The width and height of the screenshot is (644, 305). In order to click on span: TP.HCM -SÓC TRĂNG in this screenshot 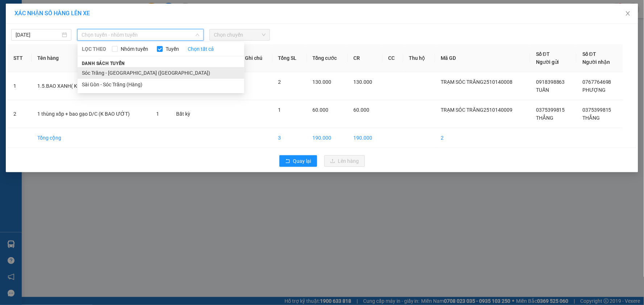, I will do `click(69, 25)`.